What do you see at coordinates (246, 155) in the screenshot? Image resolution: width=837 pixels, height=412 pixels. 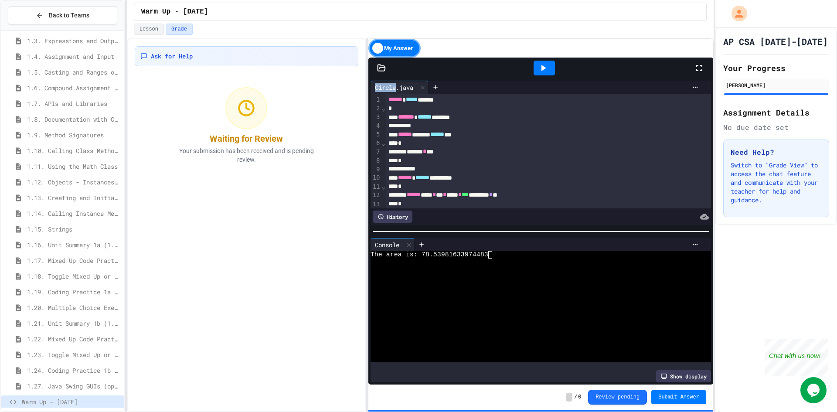 I see `p: Your submission has been received and is pending review.` at bounding box center [246, 155].